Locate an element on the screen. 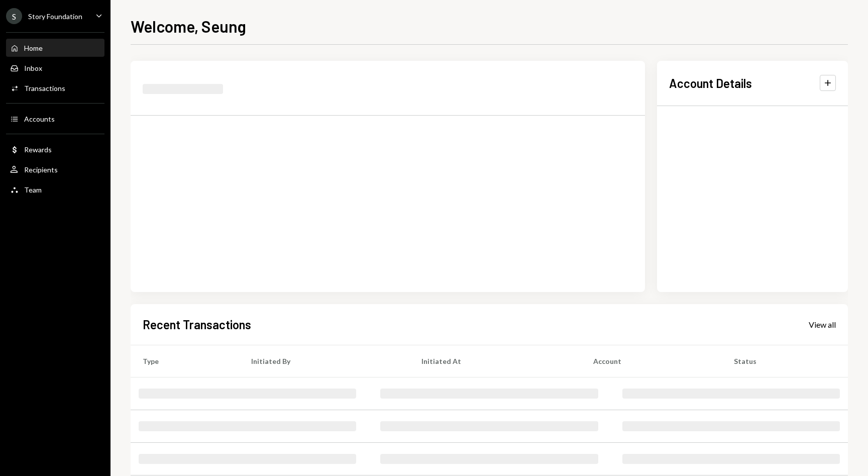  a: Accounts is located at coordinates (55, 119).